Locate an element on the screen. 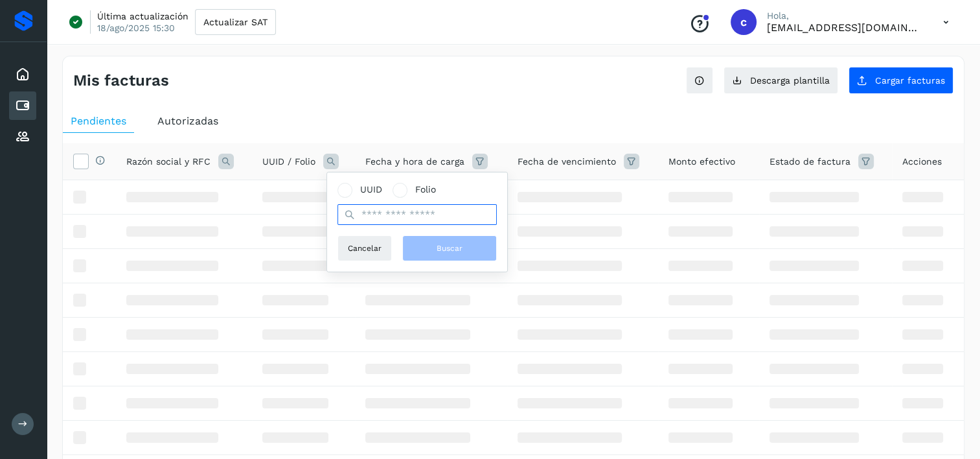 The width and height of the screenshot is (980, 459). div: Inicio is located at coordinates (23, 75).